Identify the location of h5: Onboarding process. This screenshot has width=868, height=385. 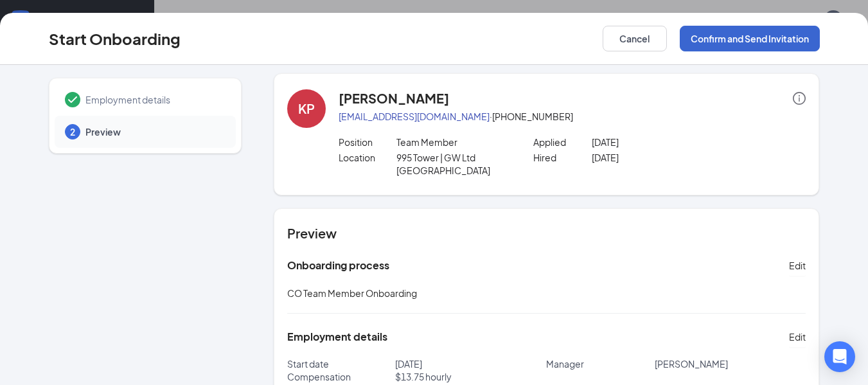
(338, 265).